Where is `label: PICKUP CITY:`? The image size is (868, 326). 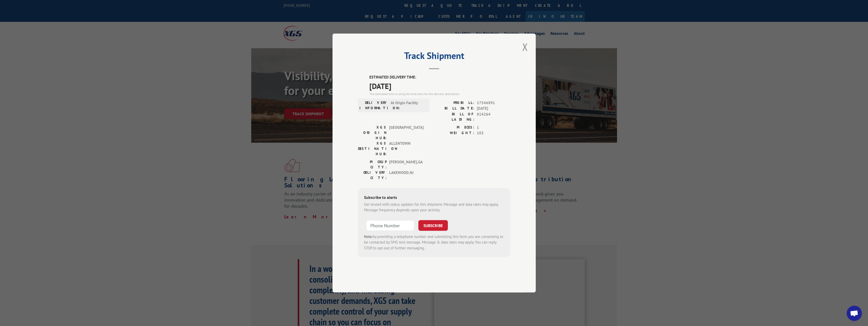 label: PICKUP CITY: is located at coordinates (372, 165).